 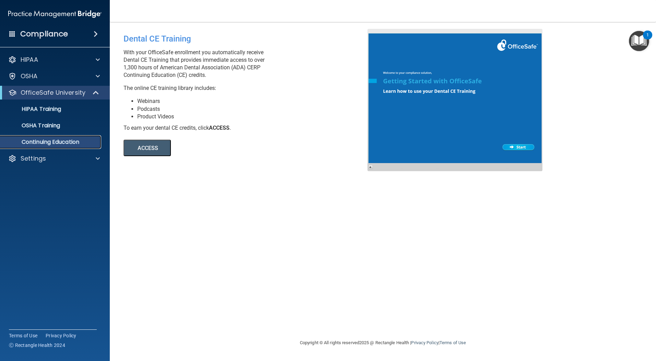 What do you see at coordinates (37, 345) in the screenshot?
I see `span: Ⓒ Rectangle Health 2024` at bounding box center [37, 345].